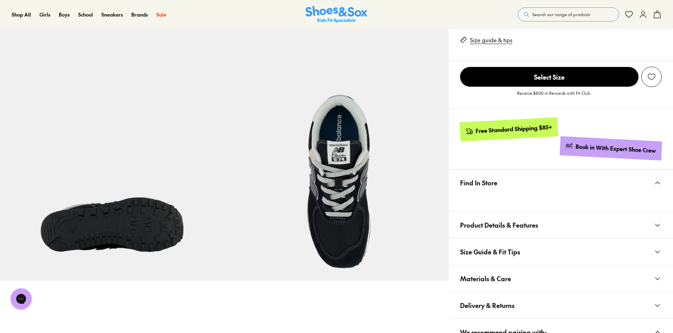 Image resolution: width=673 pixels, height=333 pixels. Describe the element at coordinates (139, 14) in the screenshot. I see `a: Brands` at that location.